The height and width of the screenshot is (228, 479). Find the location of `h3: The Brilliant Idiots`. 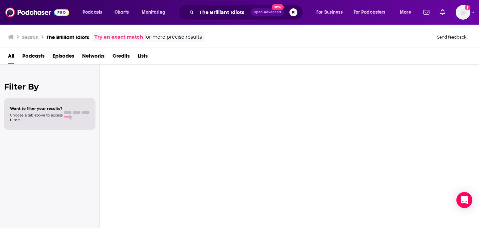

h3: The Brilliant Idiots is located at coordinates (68, 37).